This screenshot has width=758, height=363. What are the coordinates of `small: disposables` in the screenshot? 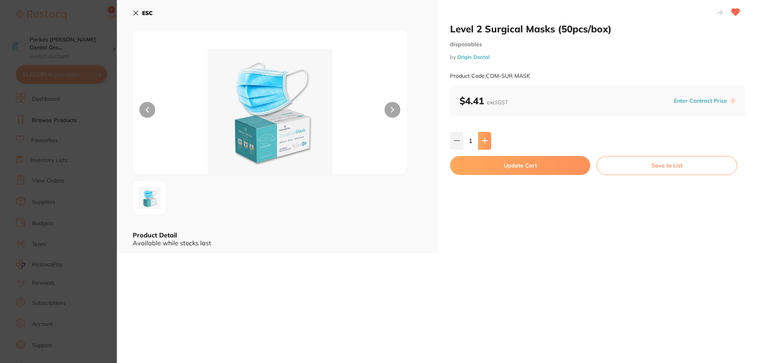 It's located at (598, 44).